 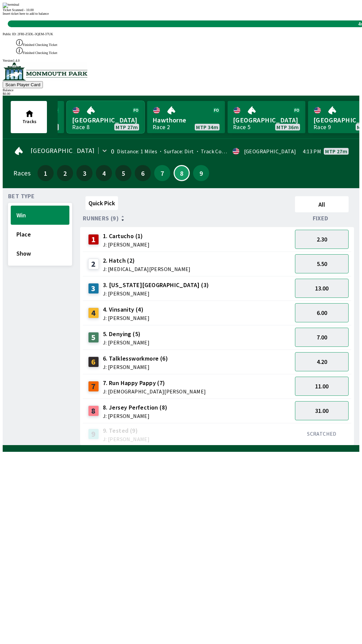 I want to click on button: 9, so click(x=201, y=173).